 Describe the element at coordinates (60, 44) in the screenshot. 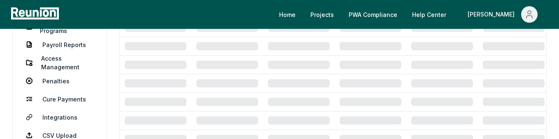

I see `a: Payroll Reports` at that location.